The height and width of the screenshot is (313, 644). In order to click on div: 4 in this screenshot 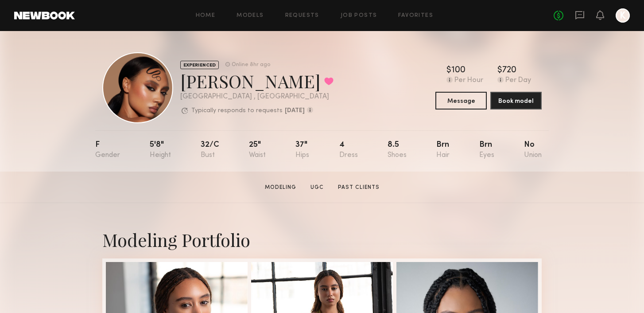, I will do `click(348, 150)`.